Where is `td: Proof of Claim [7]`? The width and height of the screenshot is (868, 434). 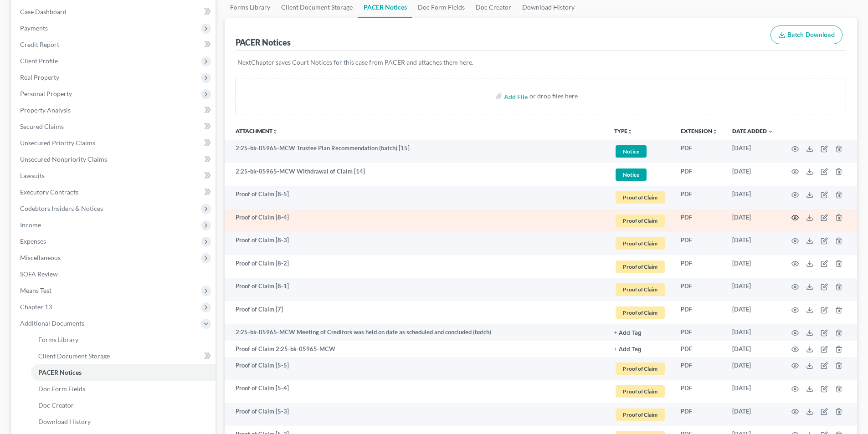
td: Proof of Claim [7] is located at coordinates (416, 312).